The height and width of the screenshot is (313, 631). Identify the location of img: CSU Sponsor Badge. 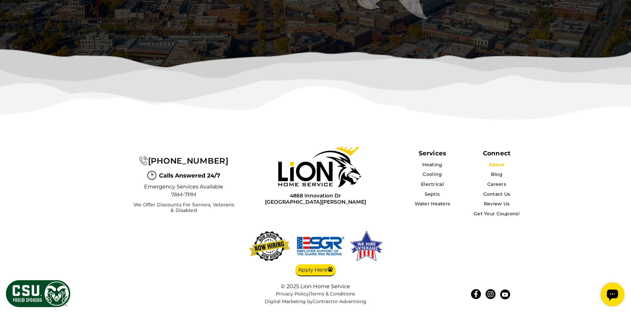
(38, 294).